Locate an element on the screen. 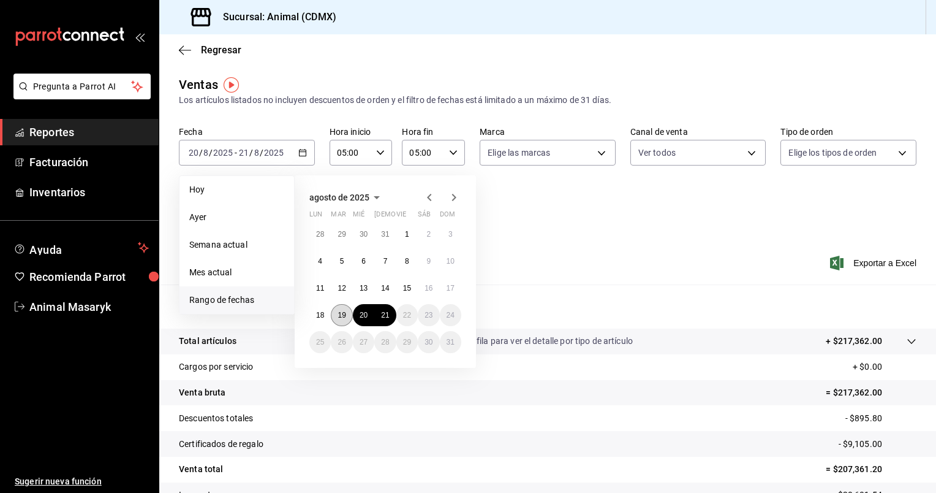 The image size is (936, 493). abbr: 31 de agosto de 2025 is located at coordinates (450, 342).